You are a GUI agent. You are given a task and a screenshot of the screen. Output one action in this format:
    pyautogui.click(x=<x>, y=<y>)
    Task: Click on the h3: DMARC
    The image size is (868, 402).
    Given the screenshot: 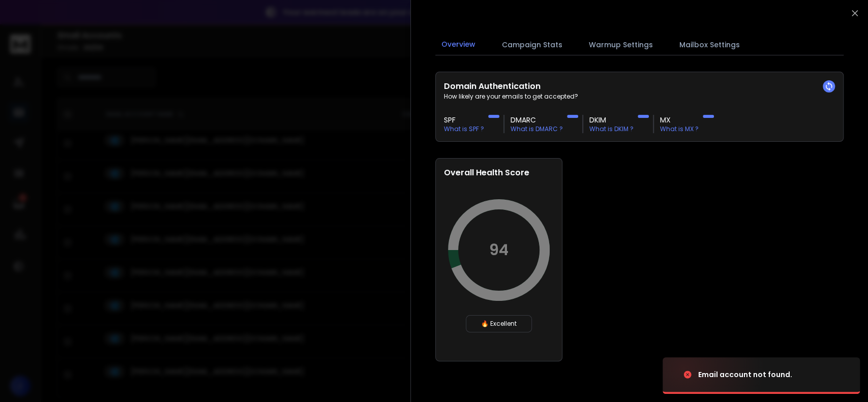 What is the action you would take?
    pyautogui.click(x=537, y=120)
    